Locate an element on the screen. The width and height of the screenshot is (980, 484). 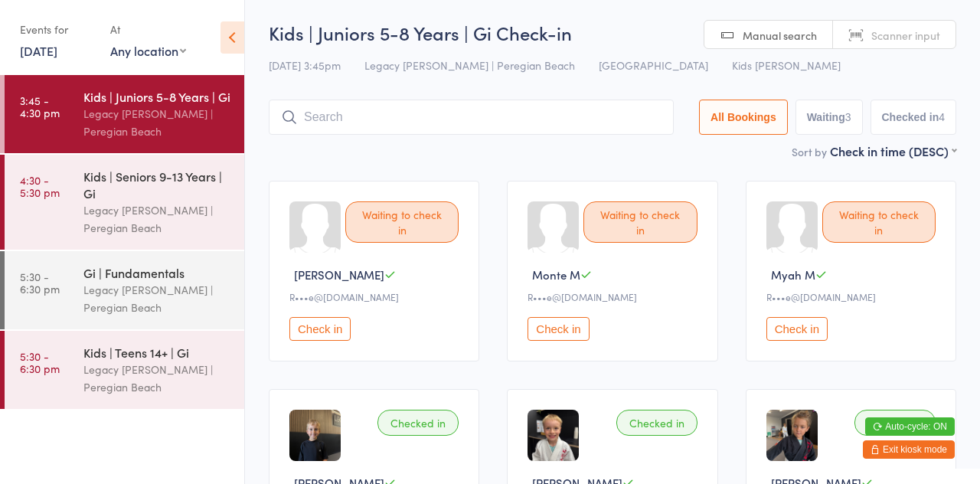
h2: Kids | Juniors 5-8 Years | Gi Check-in is located at coordinates (612, 32).